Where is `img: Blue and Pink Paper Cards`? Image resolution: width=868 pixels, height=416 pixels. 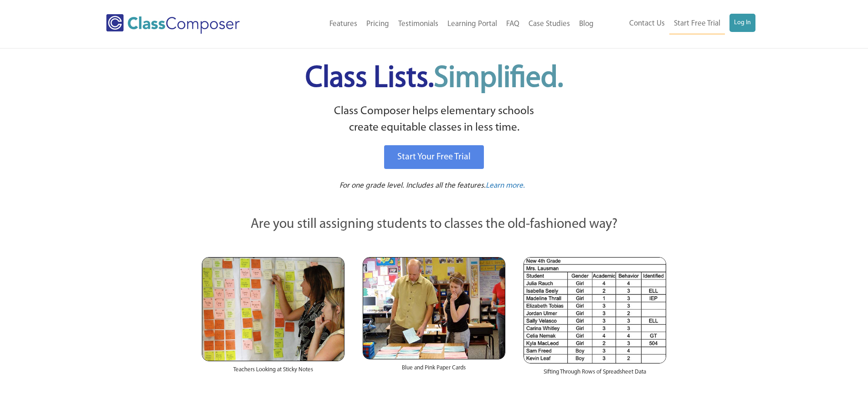
img: Blue and Pink Paper Cards is located at coordinates (434, 308).